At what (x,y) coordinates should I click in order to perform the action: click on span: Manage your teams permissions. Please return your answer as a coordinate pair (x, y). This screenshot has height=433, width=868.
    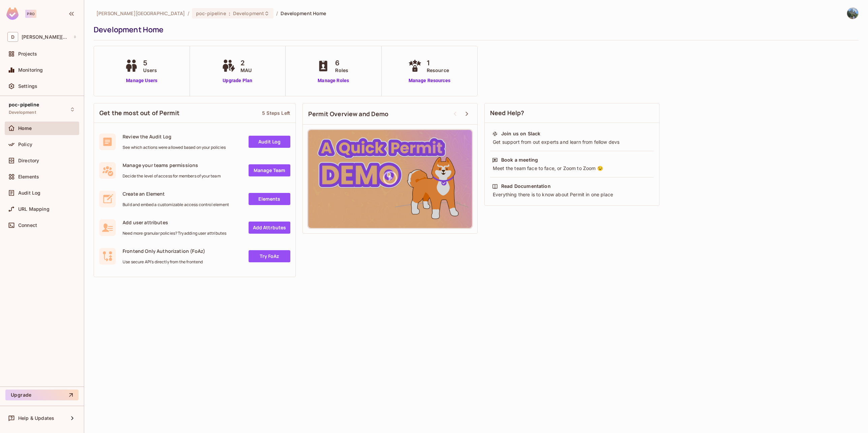
    Looking at the image, I should click on (171, 165).